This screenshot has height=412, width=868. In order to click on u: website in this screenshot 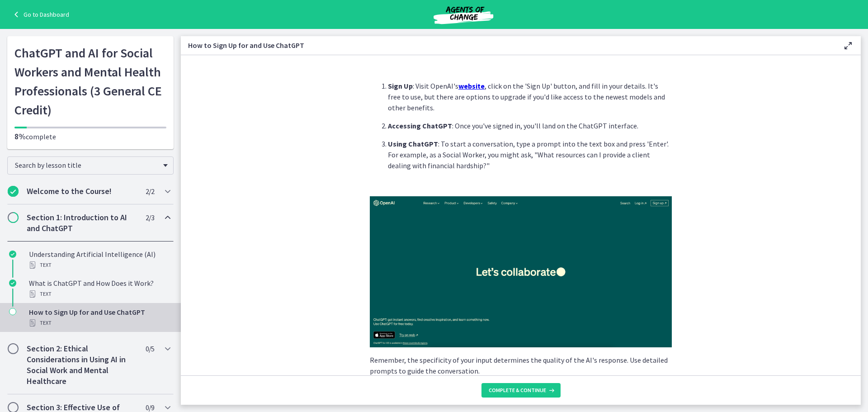, I will do `click(471, 86)`.